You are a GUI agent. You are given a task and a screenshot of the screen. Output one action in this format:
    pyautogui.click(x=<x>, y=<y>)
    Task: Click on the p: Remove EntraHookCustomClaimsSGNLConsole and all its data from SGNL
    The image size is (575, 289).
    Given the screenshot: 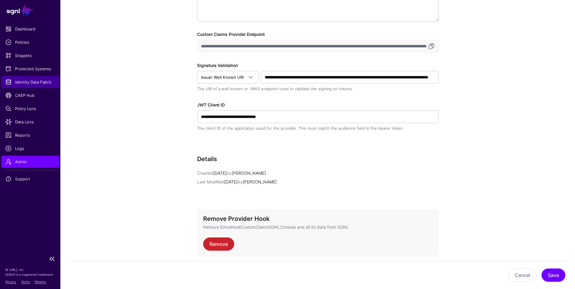 What is the action you would take?
    pyautogui.click(x=318, y=227)
    